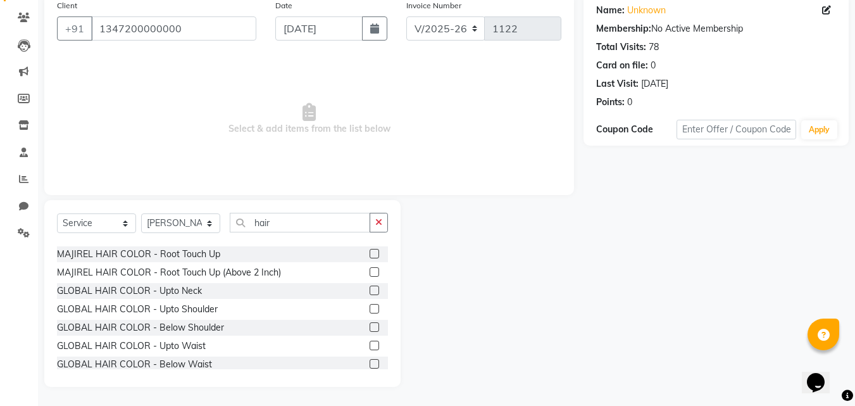 This screenshot has width=855, height=406. I want to click on button: +91, so click(75, 28).